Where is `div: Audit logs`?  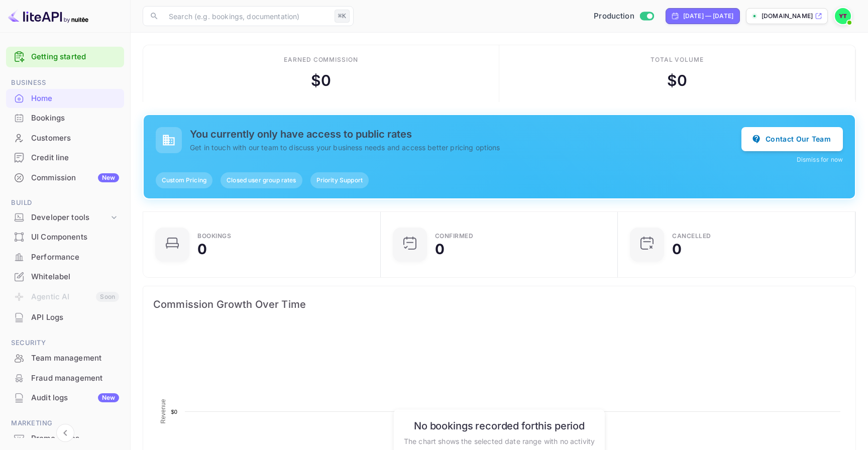 div: Audit logs is located at coordinates (75, 398).